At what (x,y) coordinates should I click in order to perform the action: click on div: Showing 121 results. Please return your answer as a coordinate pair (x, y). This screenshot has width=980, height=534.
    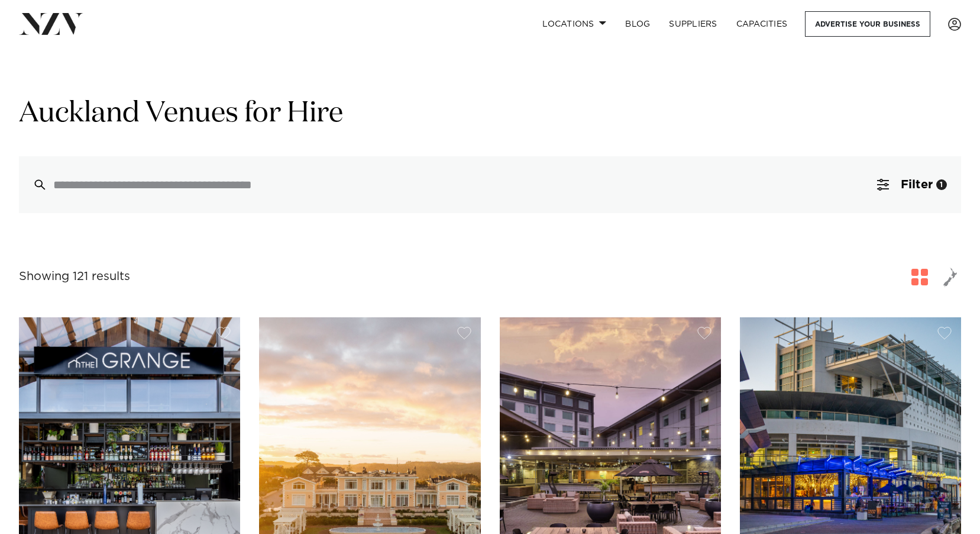
    Looking at the image, I should click on (75, 276).